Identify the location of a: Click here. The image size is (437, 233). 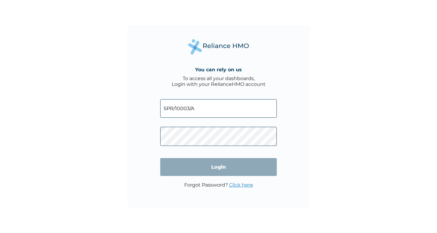
(241, 185).